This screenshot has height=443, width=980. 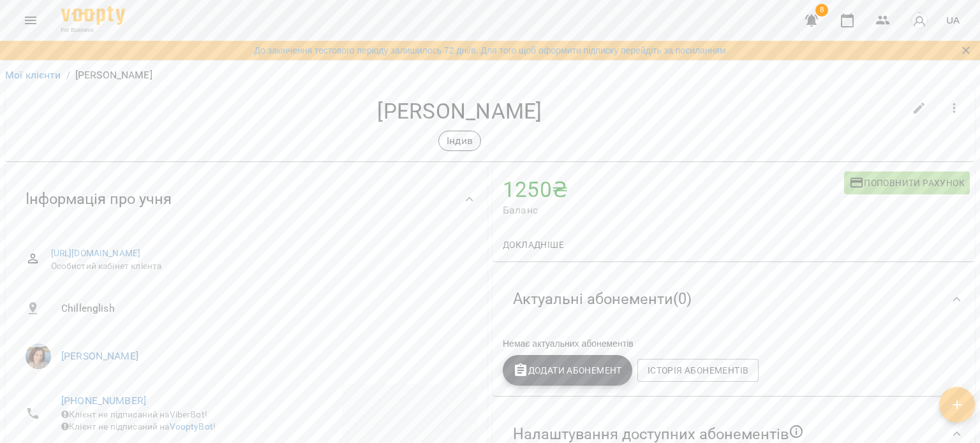 I want to click on a: Мої клієнти, so click(x=33, y=75).